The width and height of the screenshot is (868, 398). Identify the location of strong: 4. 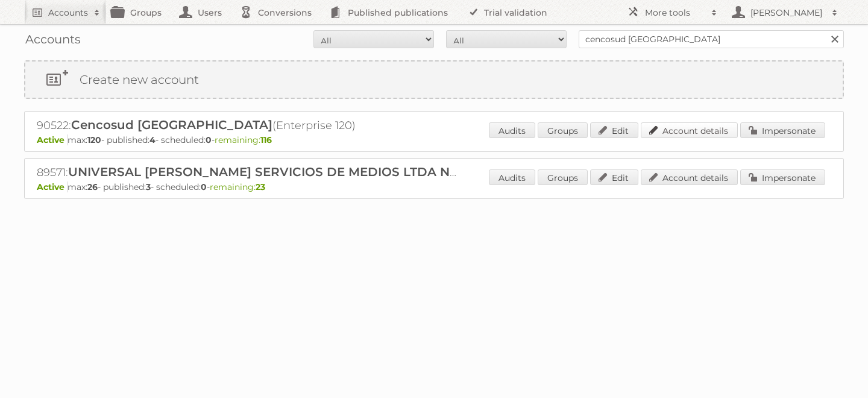
(152, 140).